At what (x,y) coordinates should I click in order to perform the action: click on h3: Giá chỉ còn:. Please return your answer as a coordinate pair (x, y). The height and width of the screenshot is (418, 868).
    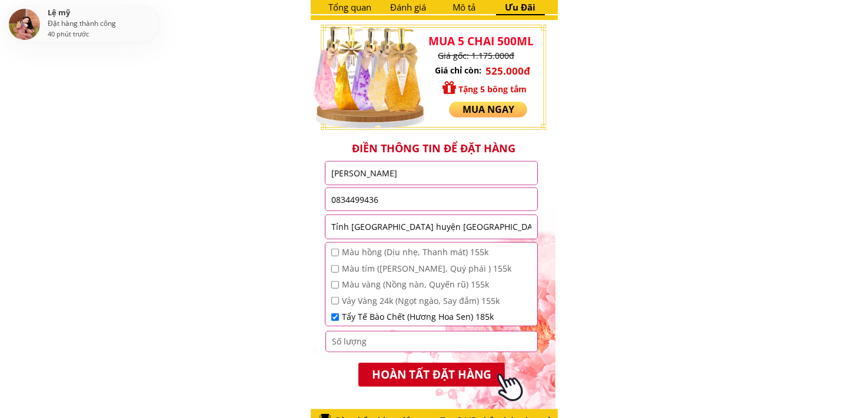
    Looking at the image, I should click on (462, 71).